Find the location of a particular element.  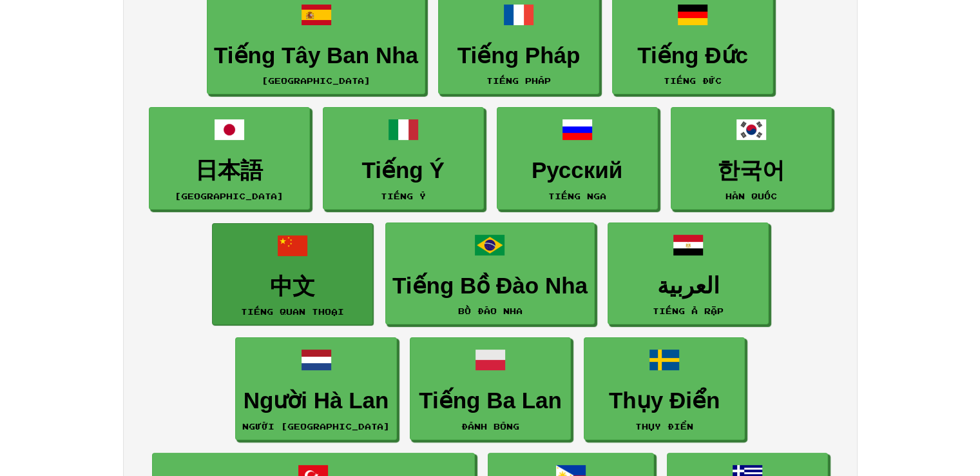

a: Thụy ĐiểnThụy Điển is located at coordinates (665, 388).